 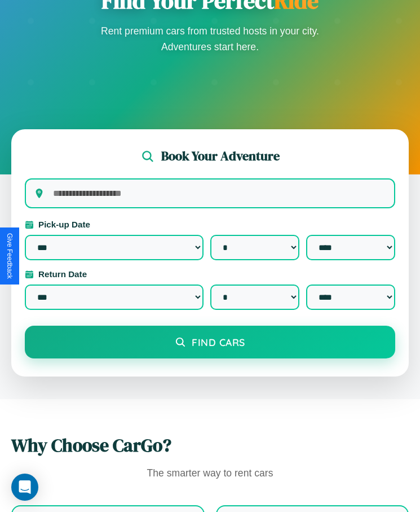 What do you see at coordinates (210, 473) in the screenshot?
I see `p: The smarter way to rent cars` at bounding box center [210, 473].